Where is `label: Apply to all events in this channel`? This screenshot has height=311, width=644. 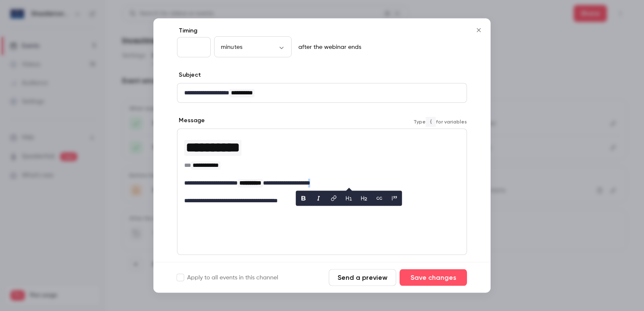 label: Apply to all events in this channel is located at coordinates (227, 278).